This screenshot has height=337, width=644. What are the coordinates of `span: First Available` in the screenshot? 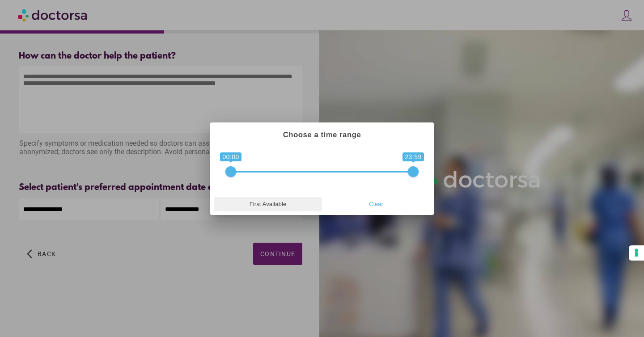 It's located at (268, 204).